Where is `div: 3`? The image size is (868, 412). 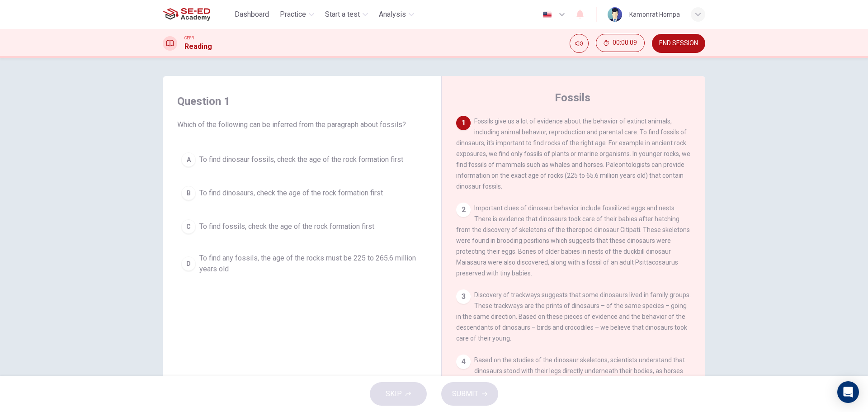
div: 3 is located at coordinates (463, 297).